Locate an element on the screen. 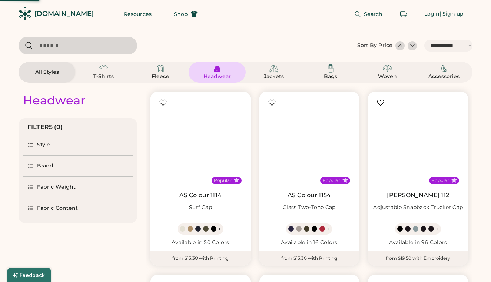  div: Adjustable Snapback Trucker Cap is located at coordinates (418, 208).